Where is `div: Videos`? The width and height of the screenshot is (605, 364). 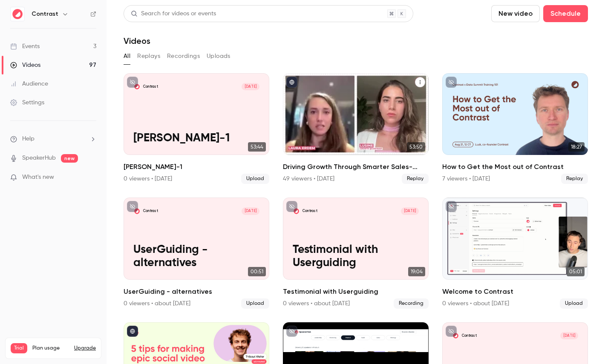
div: Videos is located at coordinates (25, 65).